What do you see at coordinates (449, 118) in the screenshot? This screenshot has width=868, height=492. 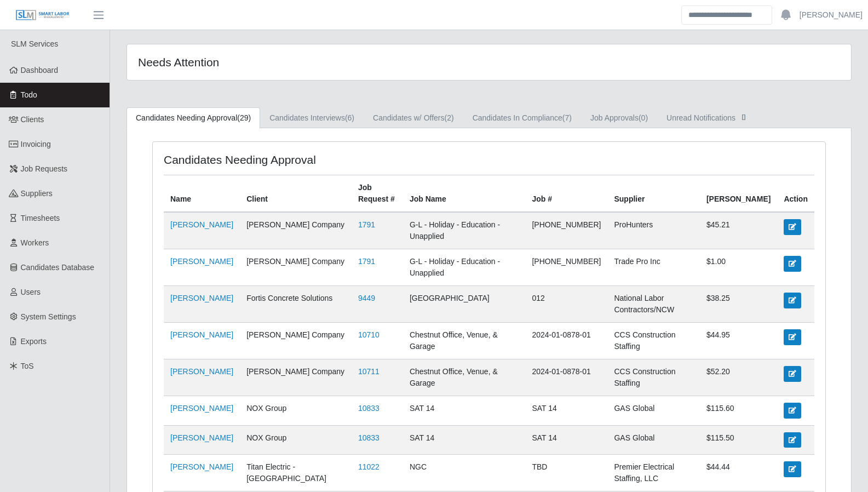 I see `span: (2)` at bounding box center [449, 118].